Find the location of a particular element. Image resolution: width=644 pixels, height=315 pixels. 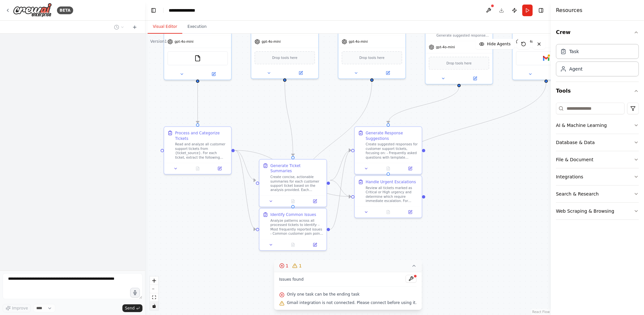

div: gpt-4o-miniGmail is located at coordinates (546, 48).